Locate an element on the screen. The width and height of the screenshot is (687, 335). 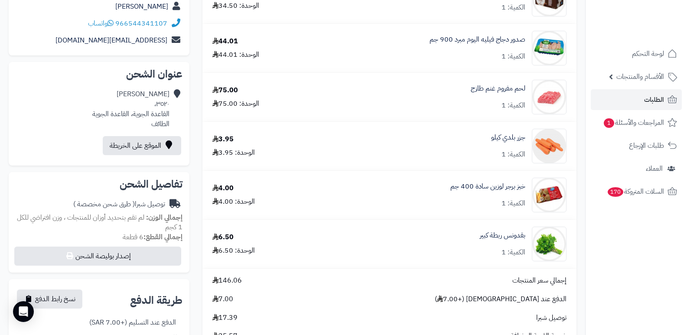
img: 4413b8d194423c6c46adb40c0910d53de264-90x90.jpg is located at coordinates (550, 244).